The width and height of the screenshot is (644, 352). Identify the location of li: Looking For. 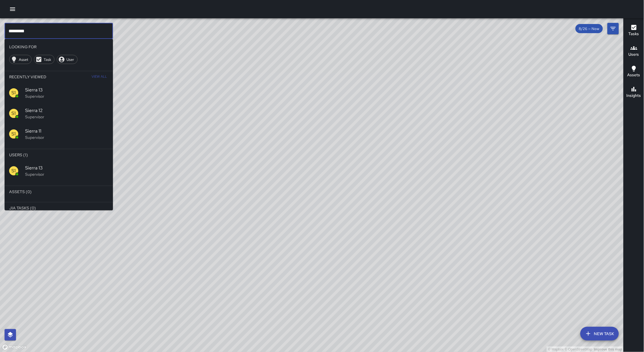
(58, 47).